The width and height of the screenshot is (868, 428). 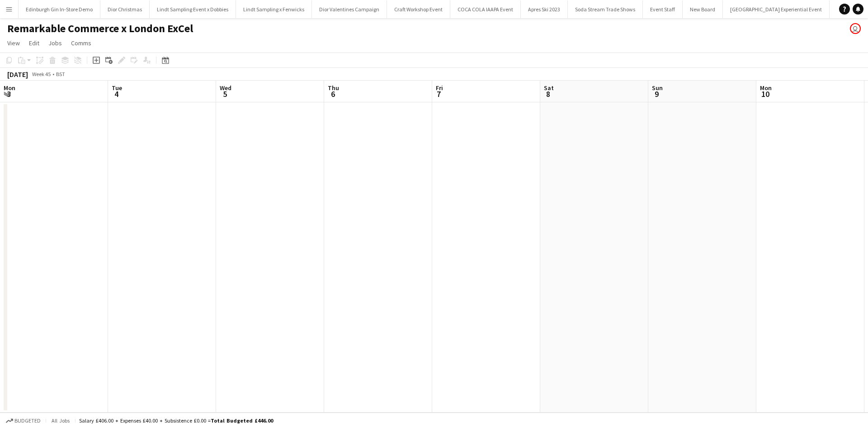 What do you see at coordinates (242, 420) in the screenshot?
I see `span: Total Budgeted £446.00` at bounding box center [242, 420].